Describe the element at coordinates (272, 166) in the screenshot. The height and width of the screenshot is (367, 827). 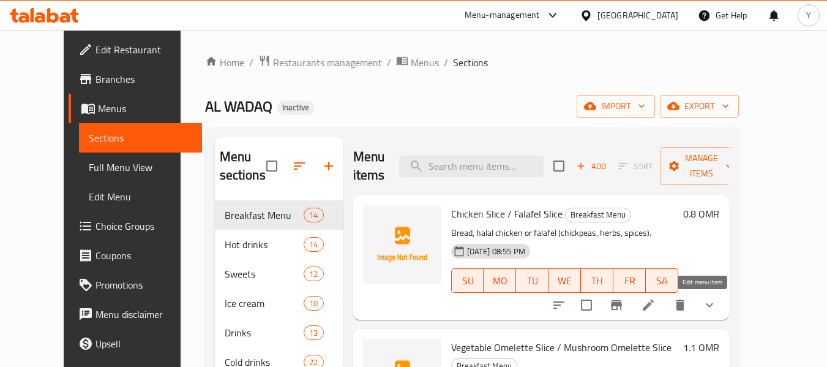
I see `span: Select all sections` at that location.